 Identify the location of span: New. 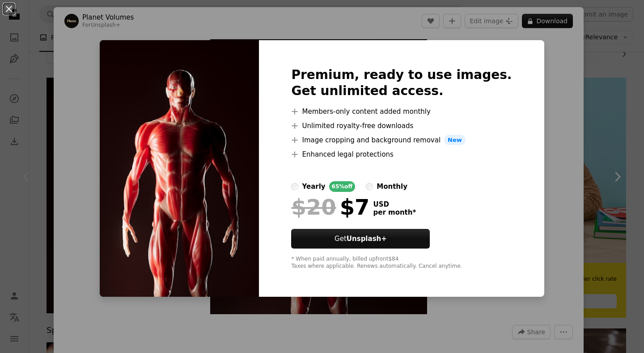
(454, 140).